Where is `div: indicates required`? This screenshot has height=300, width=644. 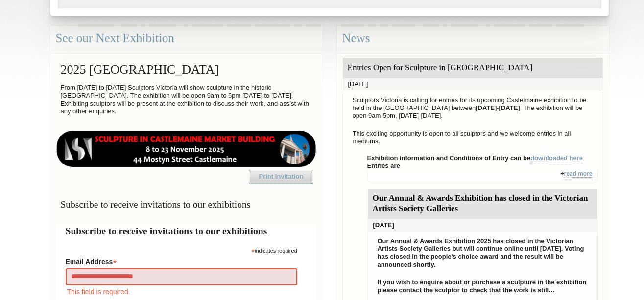
div: indicates required is located at coordinates (181, 249).